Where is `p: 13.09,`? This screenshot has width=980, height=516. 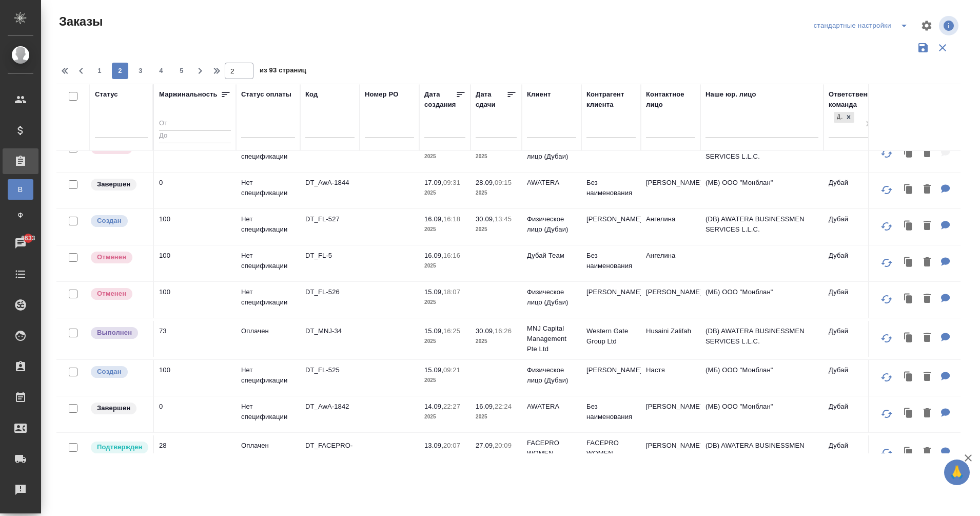 p: 13.09, is located at coordinates (434, 445).